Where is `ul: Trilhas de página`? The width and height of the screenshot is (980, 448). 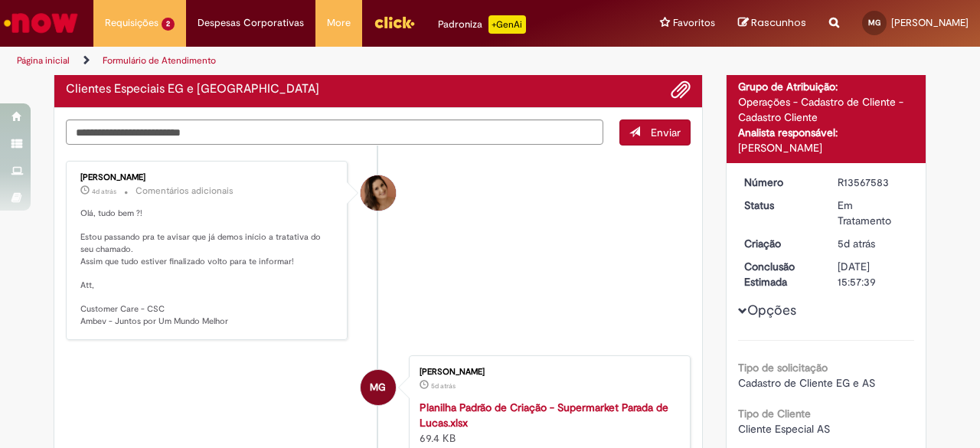 ul: Trilhas de página is located at coordinates (326, 60).